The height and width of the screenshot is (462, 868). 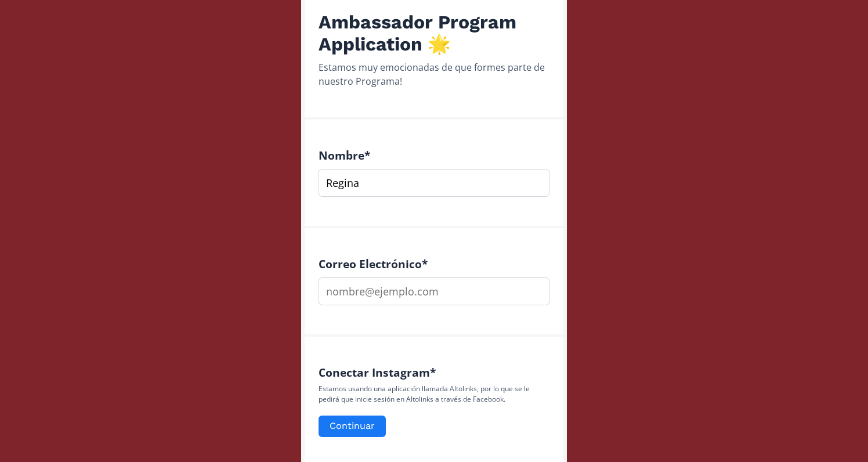 I want to click on div: Estamos muy emocionadas de que formes parte de nuestro Programa!, so click(x=434, y=74).